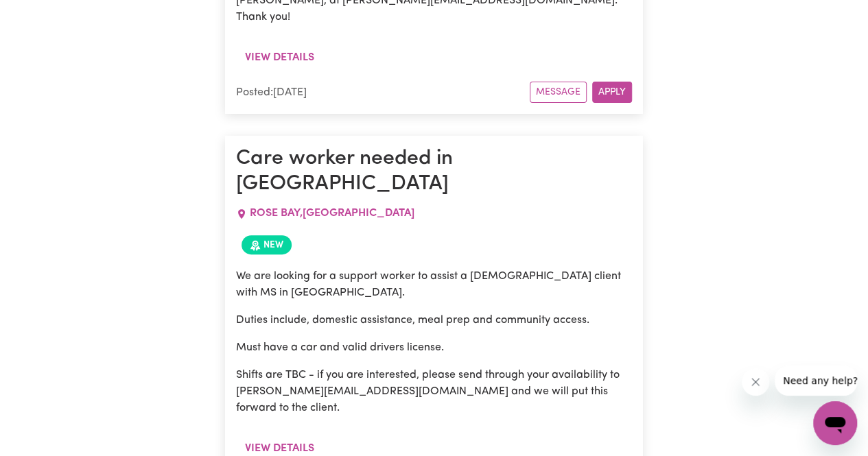 Image resolution: width=868 pixels, height=456 pixels. What do you see at coordinates (612, 92) in the screenshot?
I see `button: Apply for this job` at bounding box center [612, 92].